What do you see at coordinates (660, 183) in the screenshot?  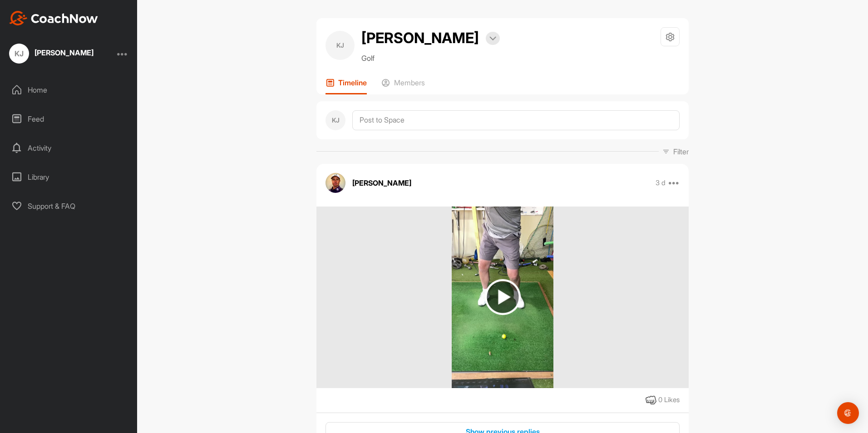 I see `p: 3 d` at bounding box center [660, 183].